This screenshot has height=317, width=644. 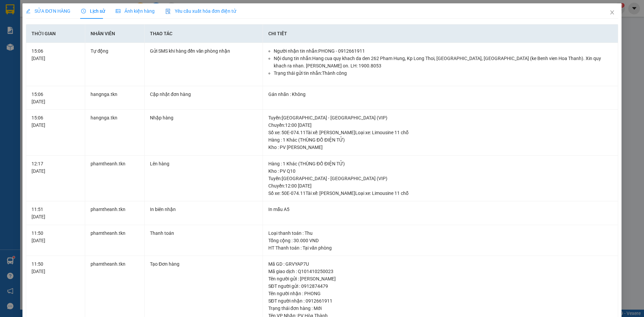 I want to click on div: Thanh toán, so click(x=203, y=233).